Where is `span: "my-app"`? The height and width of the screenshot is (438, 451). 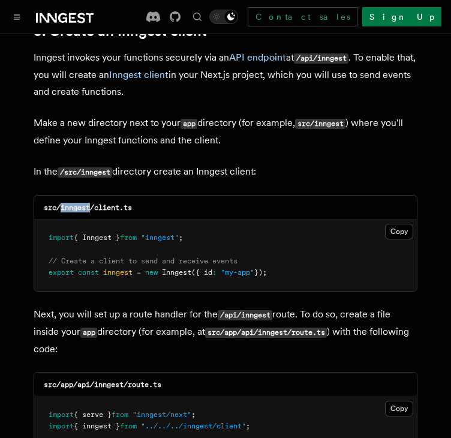 span: "my-app" is located at coordinates (237, 272).